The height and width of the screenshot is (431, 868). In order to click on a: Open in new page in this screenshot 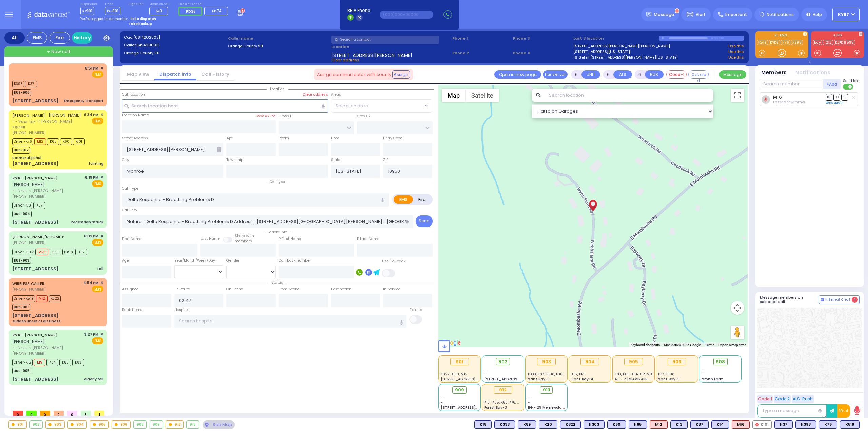, I will do `click(518, 74)`.